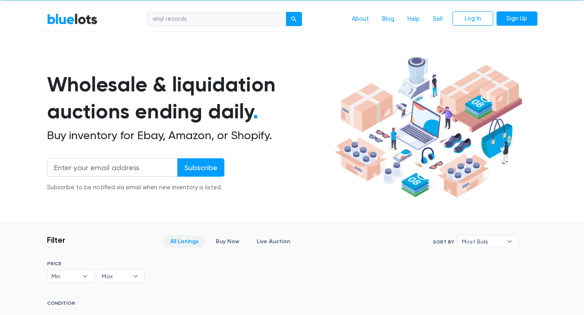 Image resolution: width=584 pixels, height=315 pixels. Describe the element at coordinates (184, 241) in the screenshot. I see `a: All Listings` at that location.